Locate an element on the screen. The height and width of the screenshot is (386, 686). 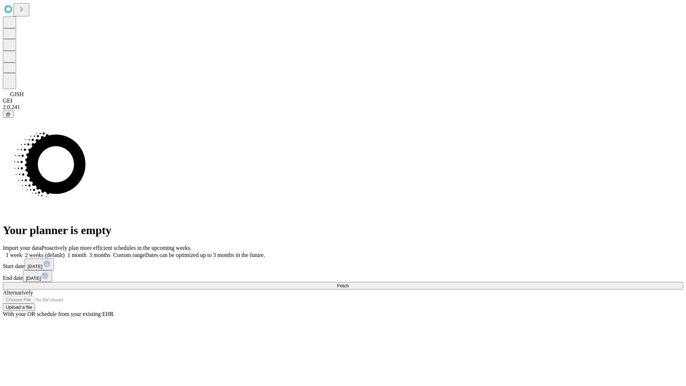
span: GJSH is located at coordinates (17, 94).